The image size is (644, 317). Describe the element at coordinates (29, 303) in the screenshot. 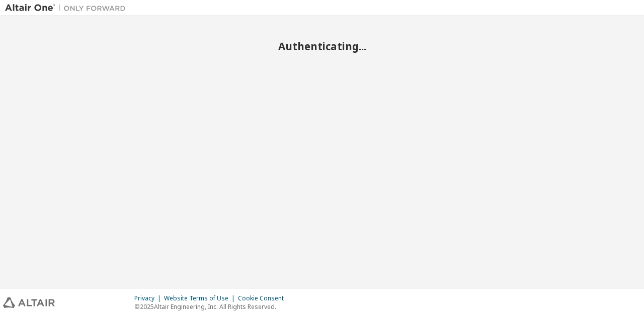

I see `img: altair_logo.svg` at that location.